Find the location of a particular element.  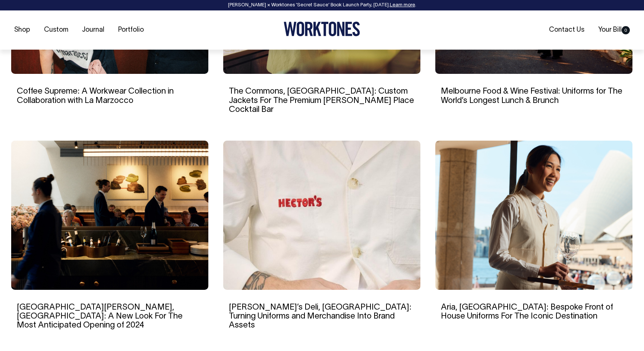

a: Contact Us is located at coordinates (567, 30).